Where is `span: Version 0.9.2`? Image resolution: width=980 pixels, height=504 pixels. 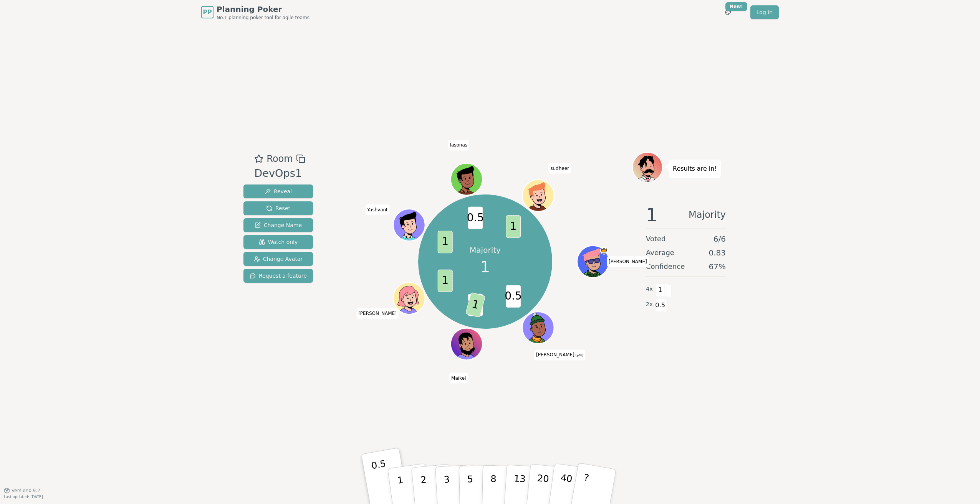
span: Version 0.9.2 is located at coordinates (26, 491).